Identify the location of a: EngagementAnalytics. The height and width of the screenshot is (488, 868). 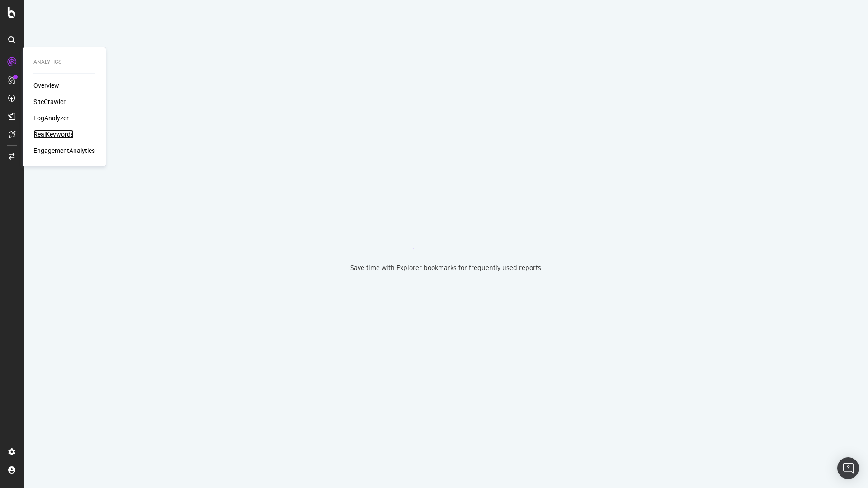
(64, 150).